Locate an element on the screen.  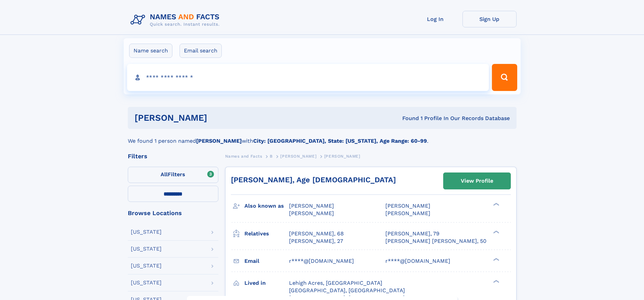
h3: Also known as is located at coordinates (267, 206).